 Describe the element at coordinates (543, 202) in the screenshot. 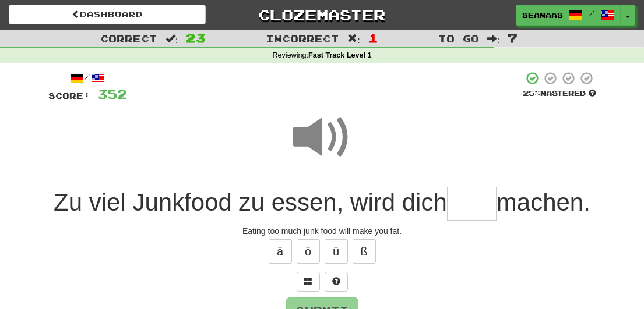

I see `span: machen.` at that location.